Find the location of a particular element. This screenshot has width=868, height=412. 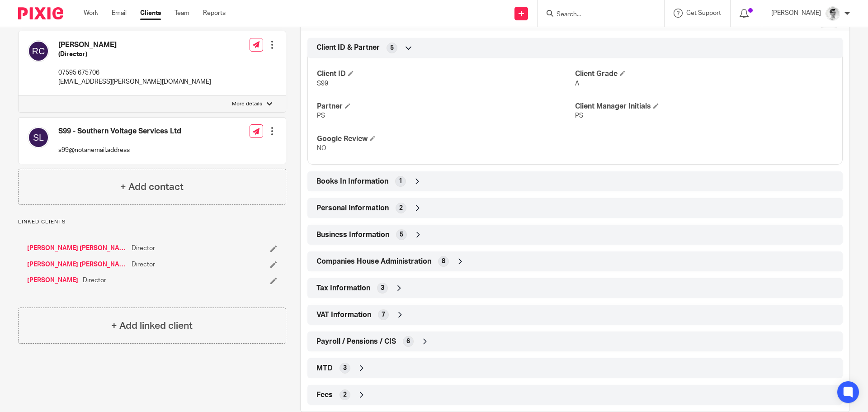

span: 6 is located at coordinates (408, 341).